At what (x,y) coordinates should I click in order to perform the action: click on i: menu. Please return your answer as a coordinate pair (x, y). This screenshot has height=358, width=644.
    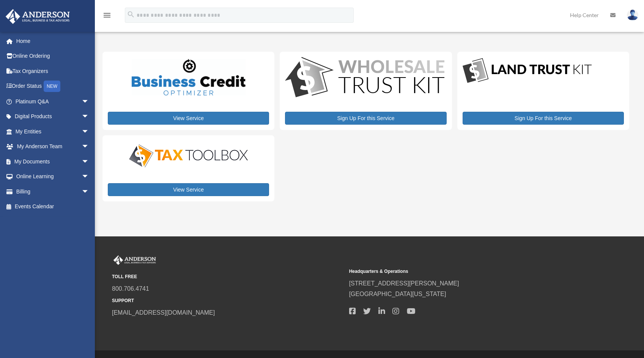
    Looking at the image, I should click on (107, 15).